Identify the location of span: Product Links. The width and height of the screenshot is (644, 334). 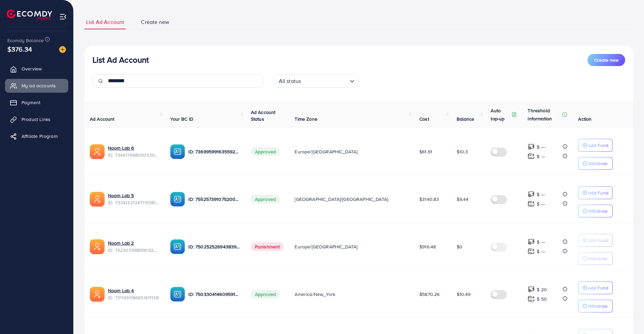
(36, 119).